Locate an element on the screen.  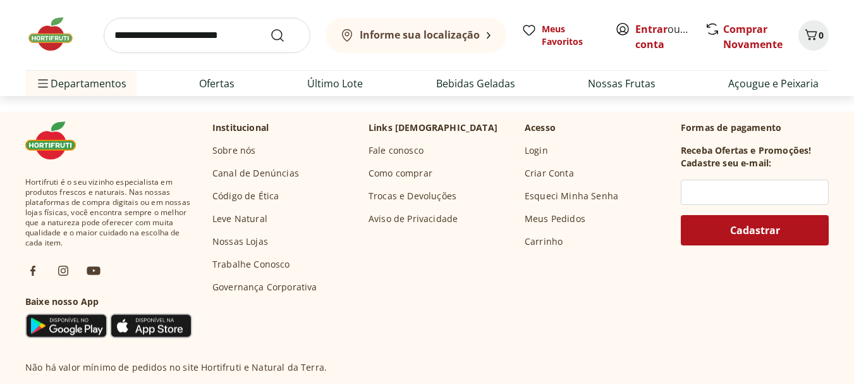
b: Informe sua localização is located at coordinates (420, 35).